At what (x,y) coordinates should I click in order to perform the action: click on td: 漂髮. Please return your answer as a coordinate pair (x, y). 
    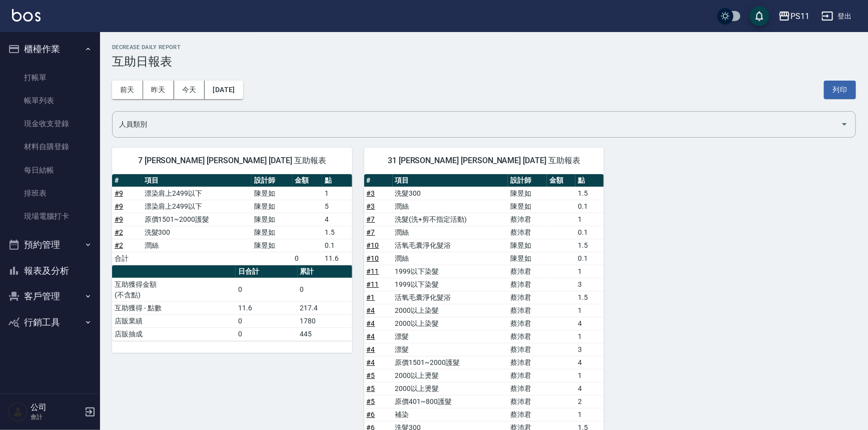
    Looking at the image, I should click on (450, 349).